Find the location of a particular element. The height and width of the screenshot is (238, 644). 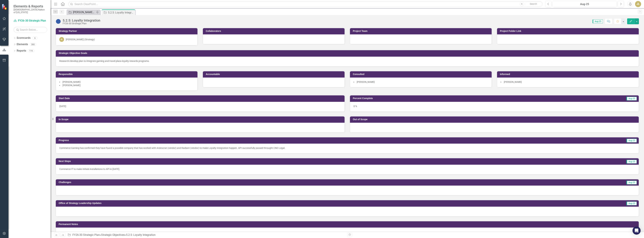

span: Elements & Reports is located at coordinates (30, 6).